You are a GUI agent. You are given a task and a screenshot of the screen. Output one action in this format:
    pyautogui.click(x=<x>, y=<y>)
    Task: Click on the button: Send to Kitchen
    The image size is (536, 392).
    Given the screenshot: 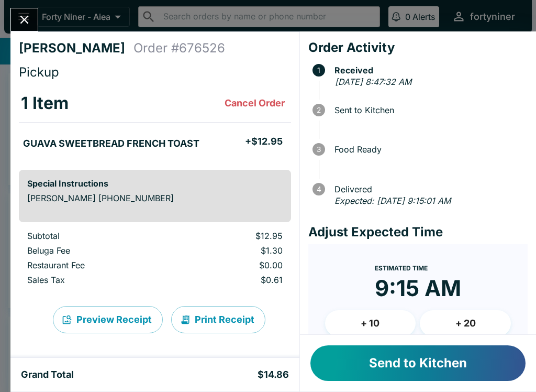 What is the action you would take?
    pyautogui.click(x=418, y=363)
    